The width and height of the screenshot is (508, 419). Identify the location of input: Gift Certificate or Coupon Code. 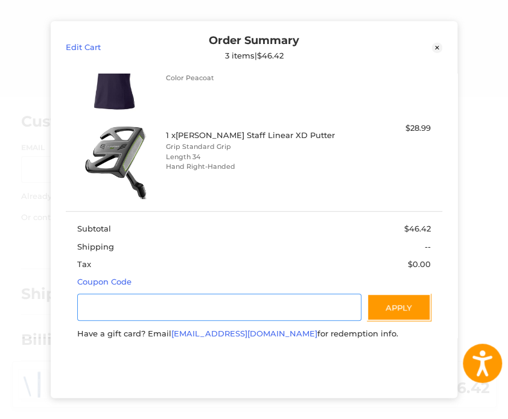
(219, 308).